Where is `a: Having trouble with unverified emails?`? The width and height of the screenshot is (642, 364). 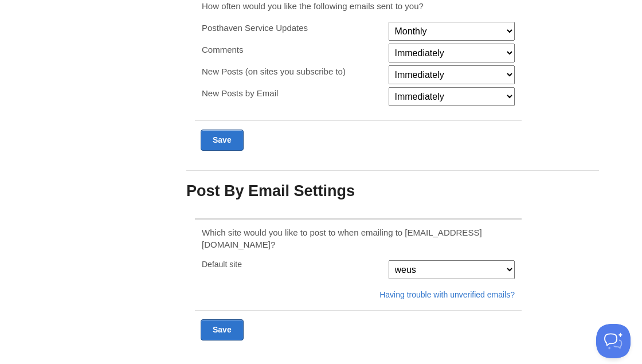
a: Having trouble with unverified emails? is located at coordinates (447, 295).